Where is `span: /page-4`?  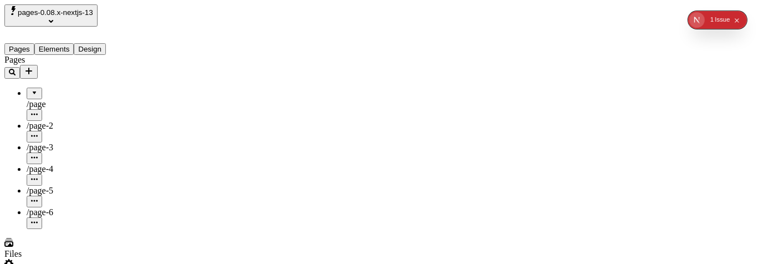 span: /page-4 is located at coordinates (40, 169).